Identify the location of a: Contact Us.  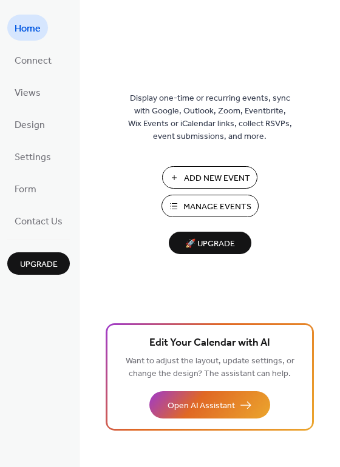
(38, 220).